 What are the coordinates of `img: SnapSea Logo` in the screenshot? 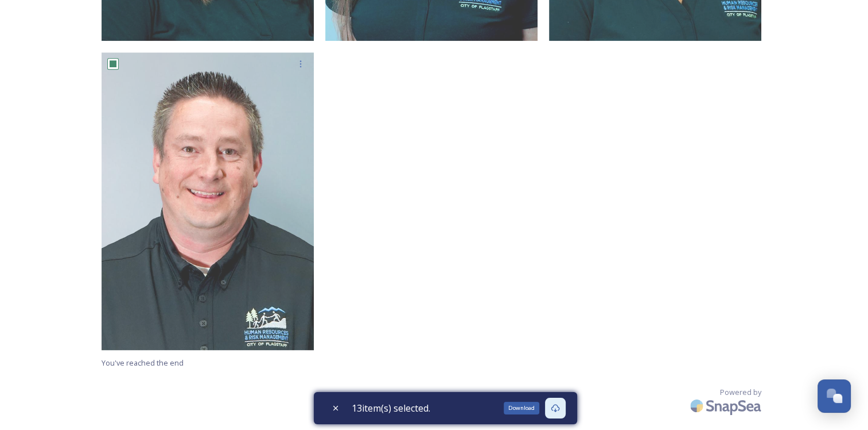 It's located at (727, 405).